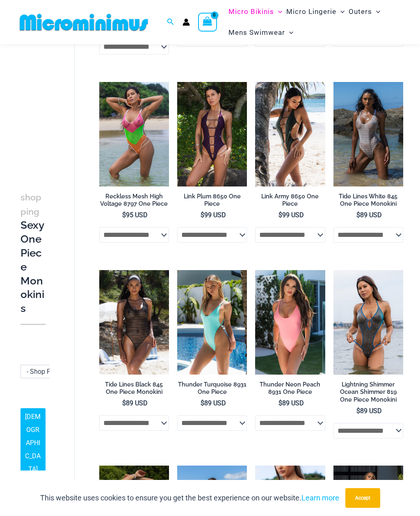 The height and width of the screenshot is (516, 420). Describe the element at coordinates (134, 323) in the screenshot. I see `img: Tide Lines Black 845 One Piece Monokini 02` at that location.